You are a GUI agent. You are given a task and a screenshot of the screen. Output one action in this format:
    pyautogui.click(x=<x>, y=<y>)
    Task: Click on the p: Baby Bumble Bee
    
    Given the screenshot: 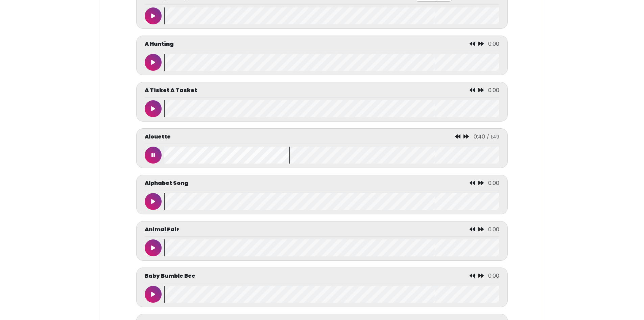 What is the action you would take?
    pyautogui.click(x=170, y=276)
    